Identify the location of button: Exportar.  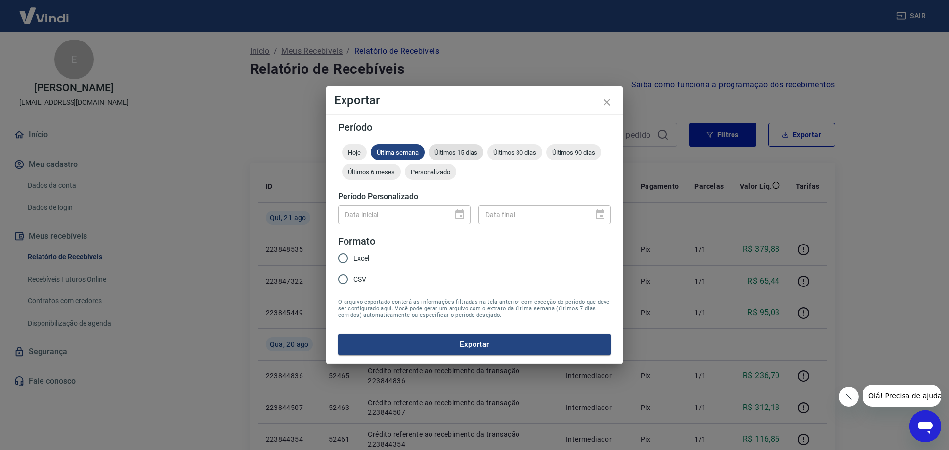
(474, 344).